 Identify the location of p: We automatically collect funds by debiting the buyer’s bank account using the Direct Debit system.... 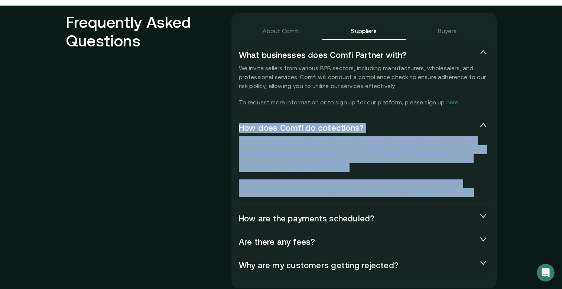
(364, 167).